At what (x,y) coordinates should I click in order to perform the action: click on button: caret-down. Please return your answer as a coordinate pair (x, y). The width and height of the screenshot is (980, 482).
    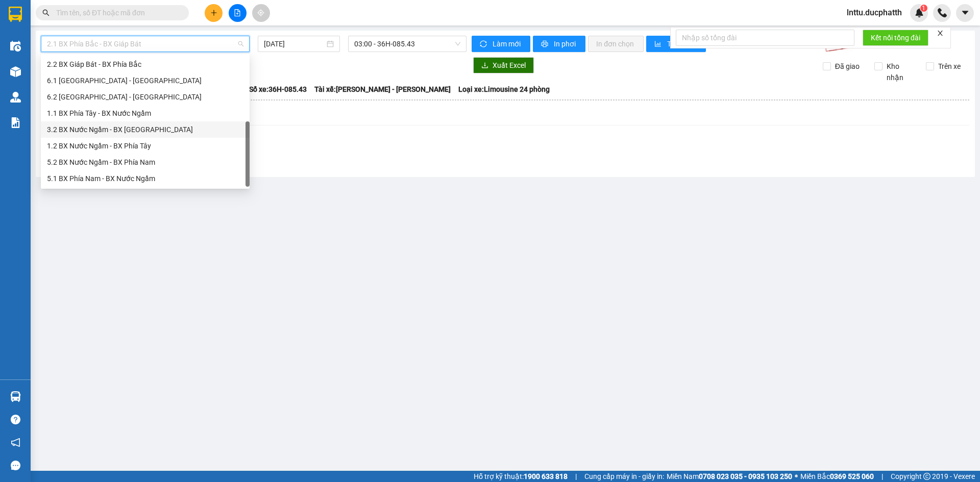
    Looking at the image, I should click on (965, 13).